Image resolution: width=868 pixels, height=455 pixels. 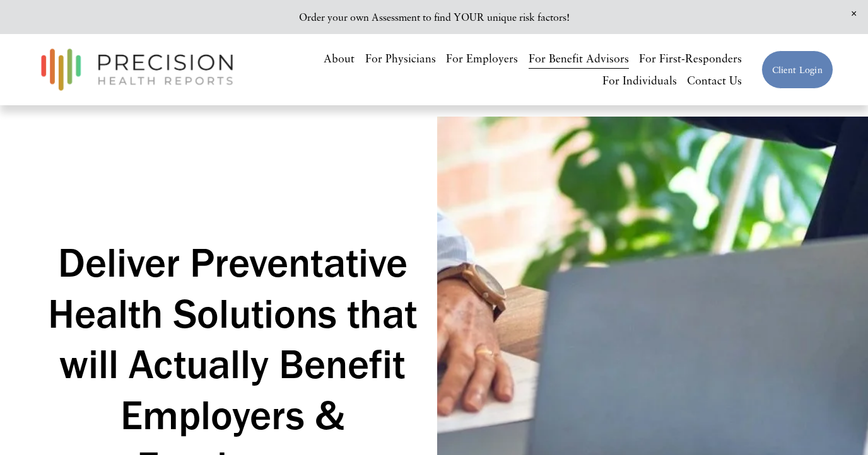 I want to click on a: Client Login, so click(x=798, y=69).